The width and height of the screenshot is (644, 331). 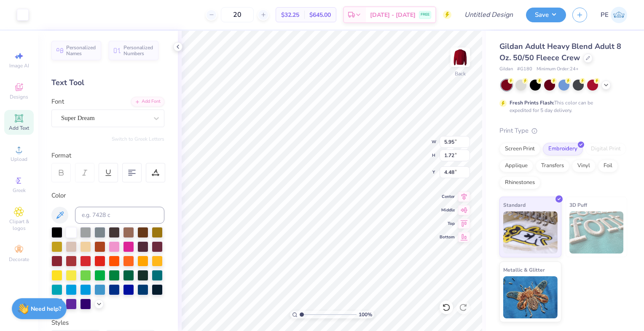 What do you see at coordinates (530, 297) in the screenshot?
I see `img: Metallic & Glitter` at bounding box center [530, 297].